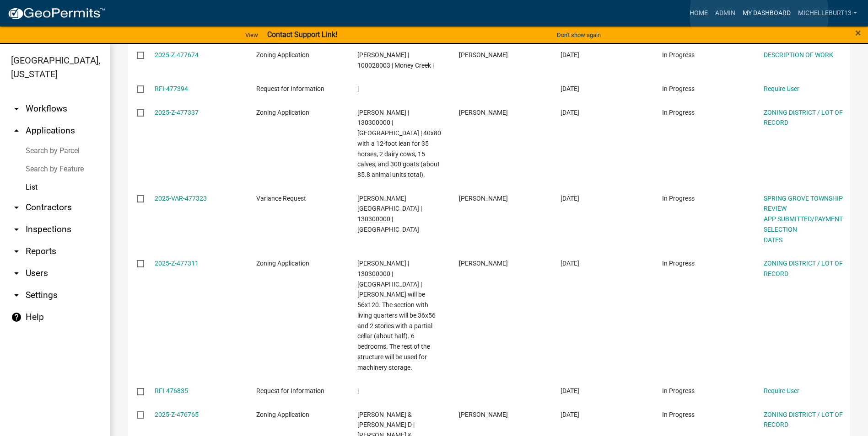 This screenshot has height=436, width=868. I want to click on a: 2025-Z-477674, so click(176, 55).